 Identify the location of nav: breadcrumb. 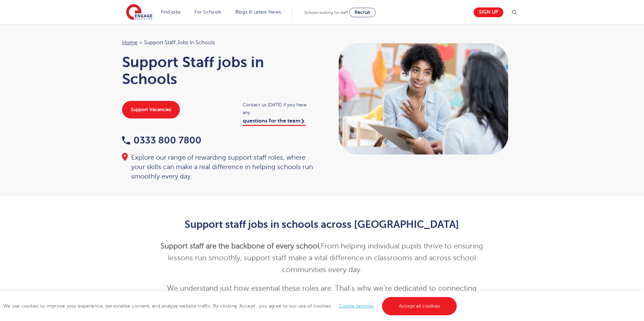
(219, 42).